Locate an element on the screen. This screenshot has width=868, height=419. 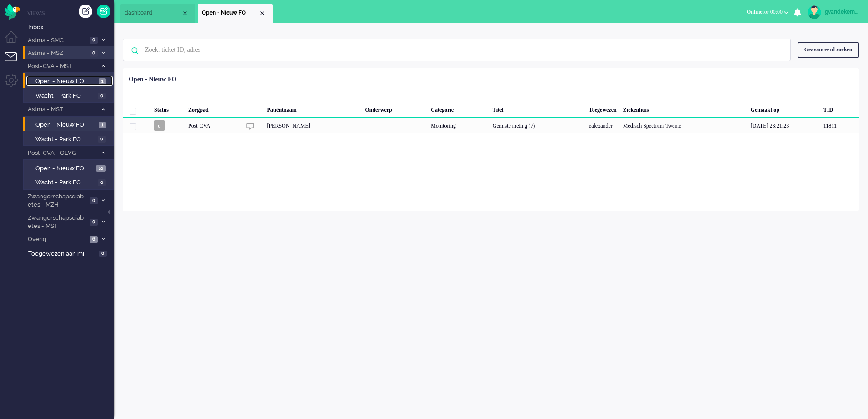
div: Titel is located at coordinates (537, 108).